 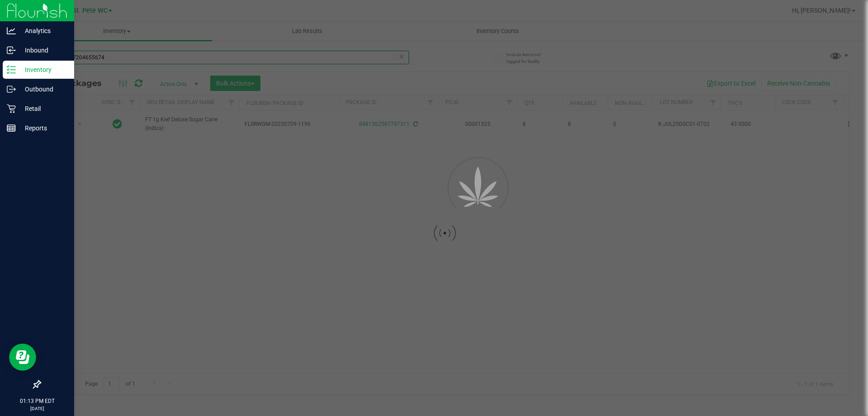 I want to click on p: Analytics, so click(x=43, y=30).